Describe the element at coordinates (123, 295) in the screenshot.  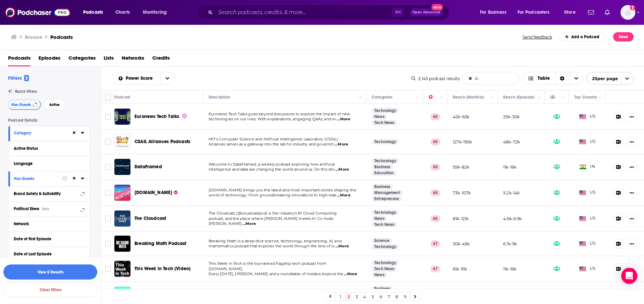
I see `a: Fintech Insider Podcast by 11:FS` at that location.